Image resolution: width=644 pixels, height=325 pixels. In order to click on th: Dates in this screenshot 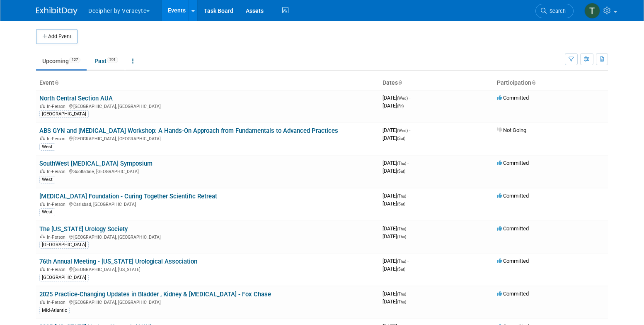, I will do `click(437, 83)`.